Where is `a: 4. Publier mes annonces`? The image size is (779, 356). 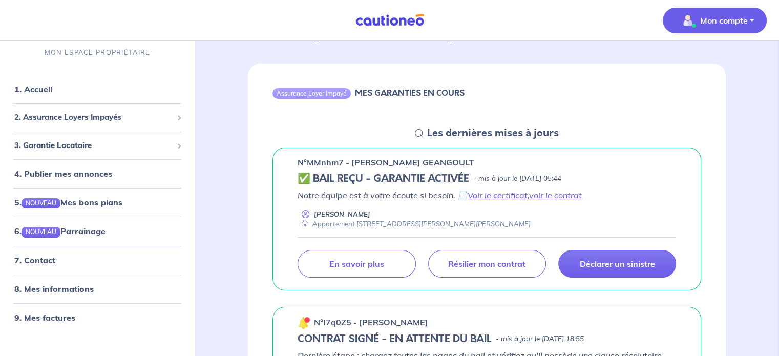
a: 4. Publier mes annonces is located at coordinates (63, 174).